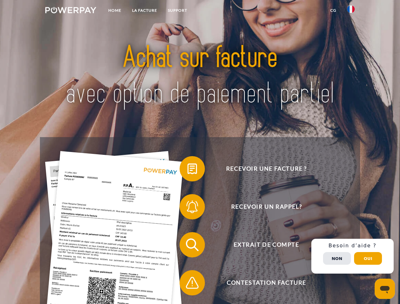  Describe the element at coordinates (266, 245) in the screenshot. I see `span: Extrait de compte` at that location.